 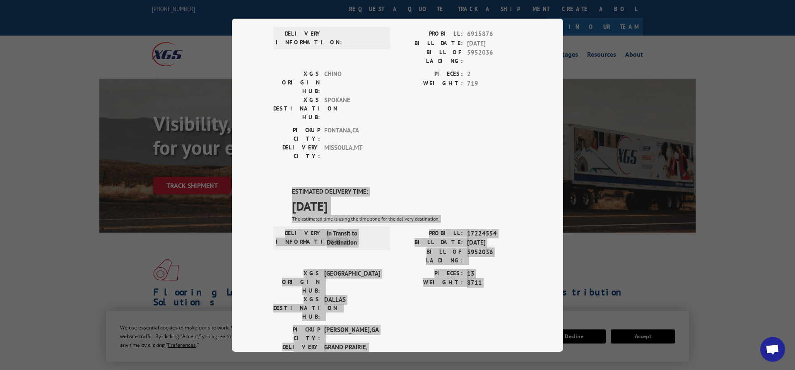 I want to click on span: 2, so click(x=494, y=74).